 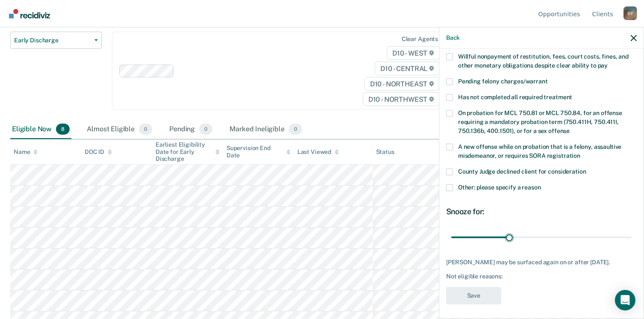 What do you see at coordinates (420, 39) in the screenshot?
I see `div: Clear agents` at bounding box center [420, 39].